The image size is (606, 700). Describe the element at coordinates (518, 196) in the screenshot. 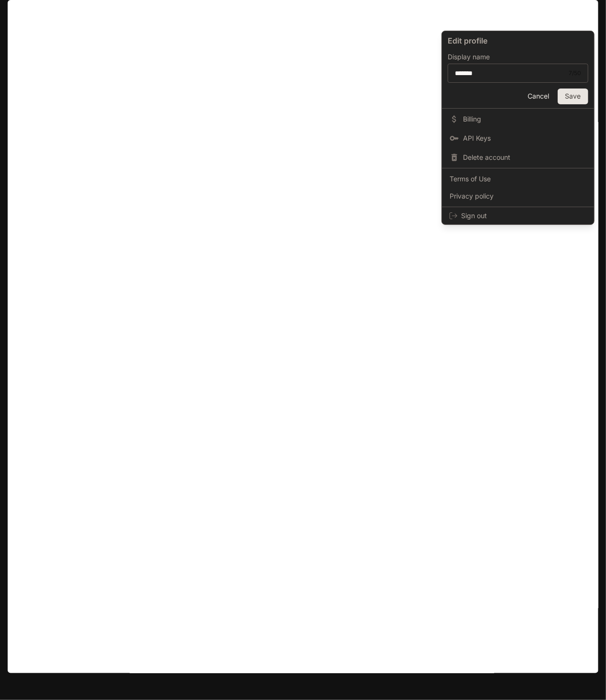

I see `span: Privacy policy` at that location.